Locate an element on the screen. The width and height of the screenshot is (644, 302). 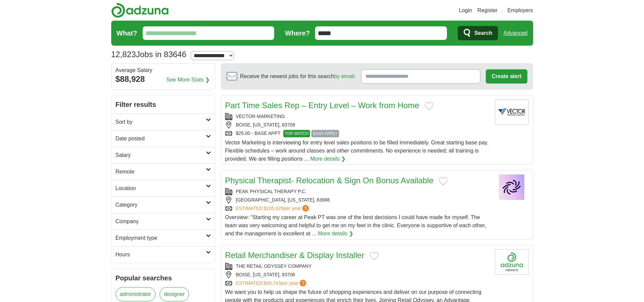
h2: Category is located at coordinates (161, 205).